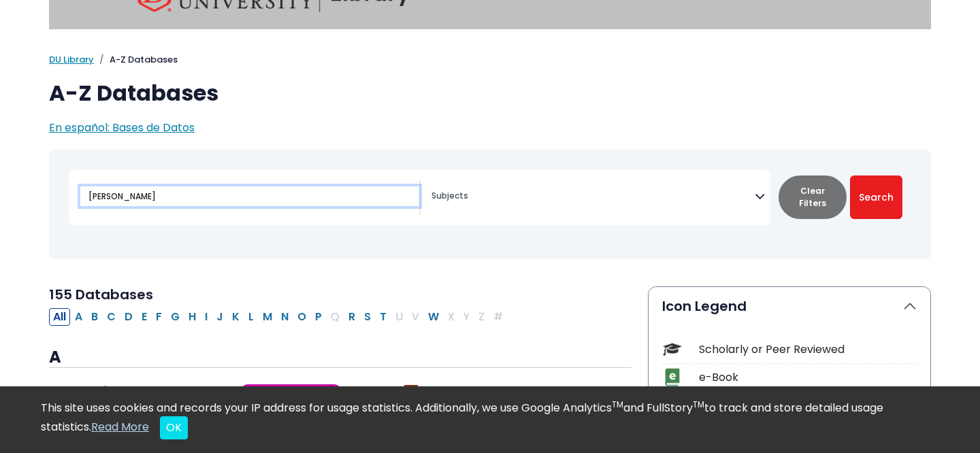  I want to click on a: En español: Bases de Datos, so click(122, 127).